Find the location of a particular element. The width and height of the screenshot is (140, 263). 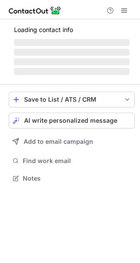

button: save-profile-one-click is located at coordinates (72, 100).